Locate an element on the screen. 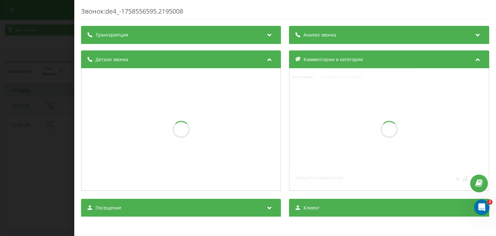 The width and height of the screenshot is (496, 236). div: Звонок : de4_-1758556595.2195008 is located at coordinates (285, 13).